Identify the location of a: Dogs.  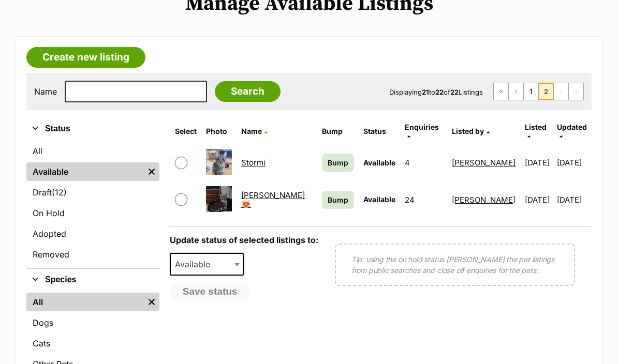
(92, 323).